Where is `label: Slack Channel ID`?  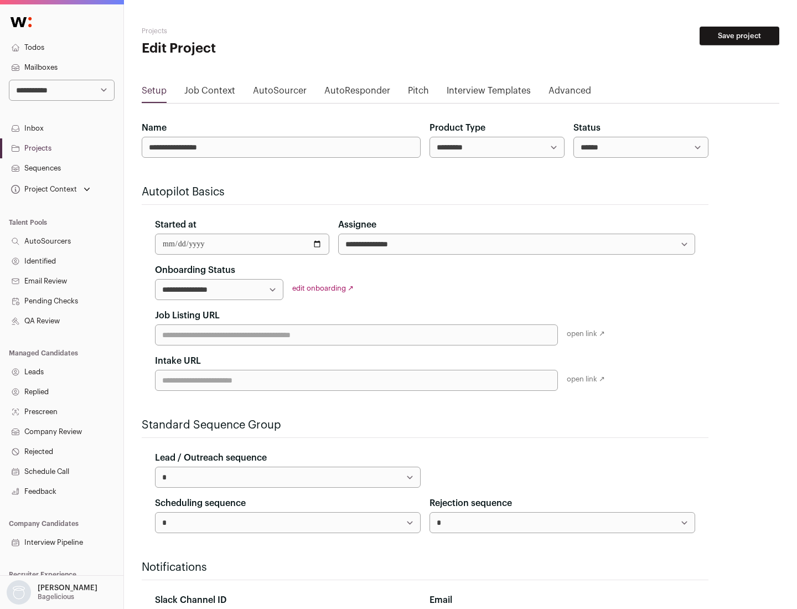
label: Slack Channel ID is located at coordinates (190, 600).